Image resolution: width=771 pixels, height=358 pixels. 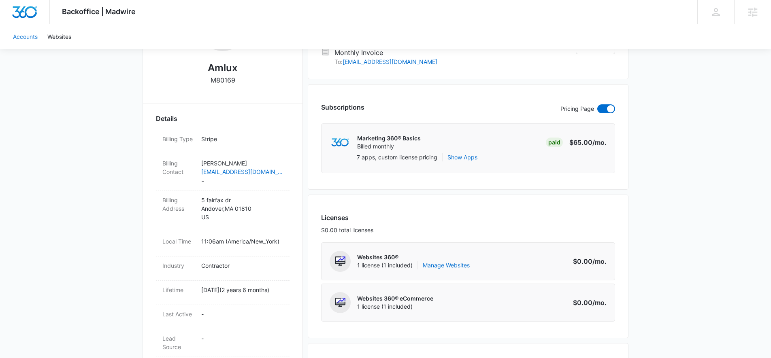 I want to click on a: Websites, so click(x=59, y=36).